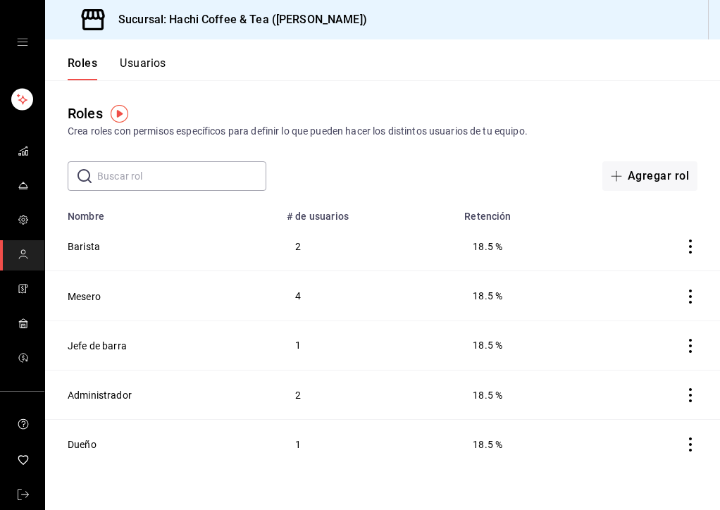  I want to click on button: Jefe de barra, so click(97, 346).